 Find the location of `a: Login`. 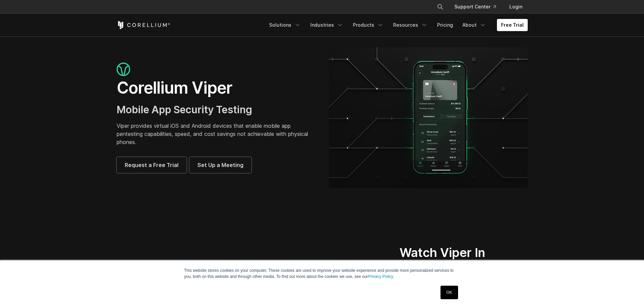

a: Login is located at coordinates (516, 7).